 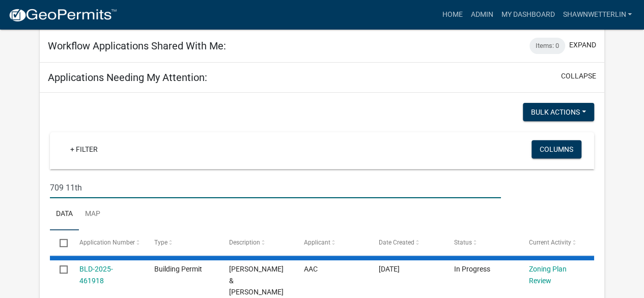 I want to click on a: Data, so click(x=64, y=215).